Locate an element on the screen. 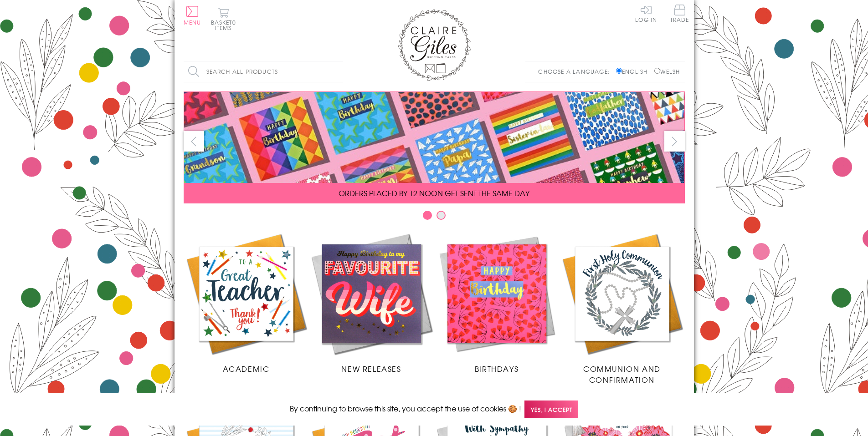  a: Birthdays is located at coordinates (496, 302).